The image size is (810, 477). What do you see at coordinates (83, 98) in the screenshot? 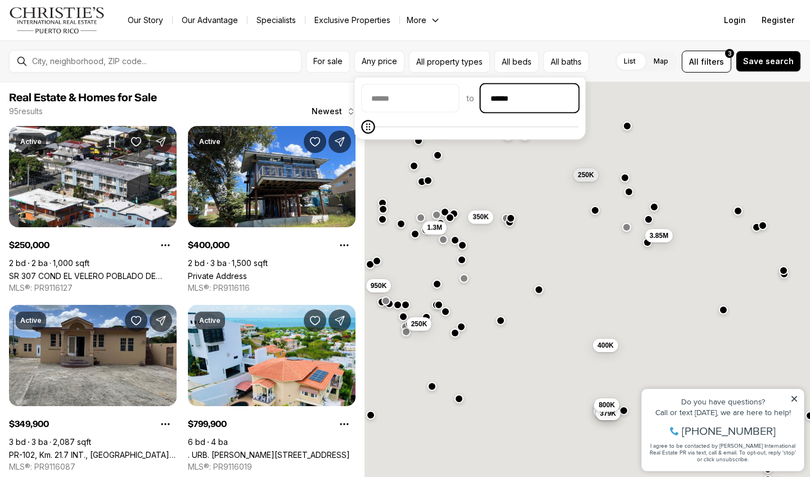
I see `span: Real Estate & Homes for Sale` at bounding box center [83, 98].